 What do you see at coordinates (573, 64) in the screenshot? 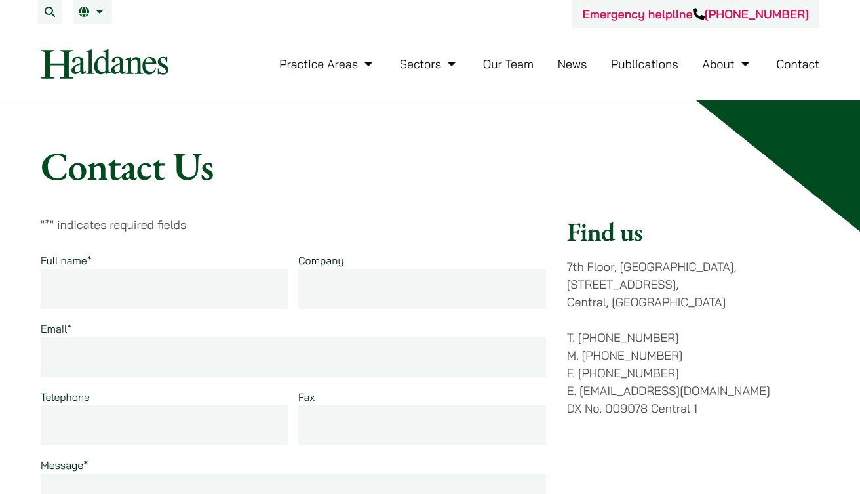
I see `a: News` at bounding box center [573, 64].